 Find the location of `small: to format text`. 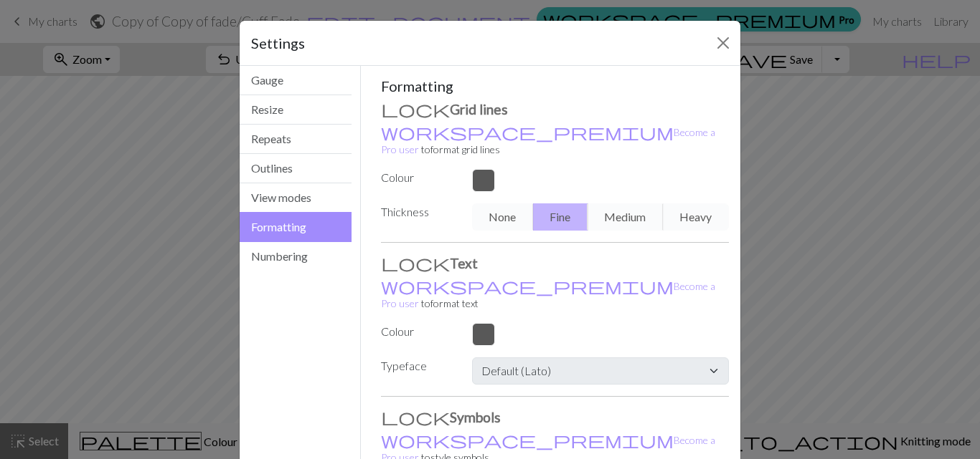

small: to format text is located at coordinates (548, 294).